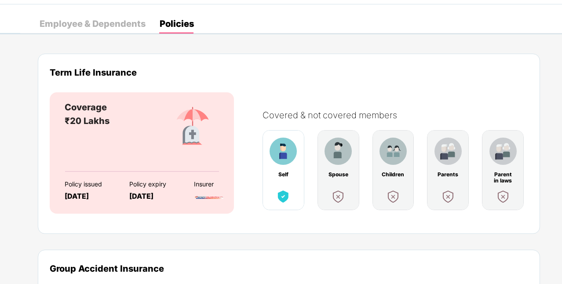  Describe the element at coordinates (154, 184) in the screenshot. I see `div: Policy expiry` at that location.